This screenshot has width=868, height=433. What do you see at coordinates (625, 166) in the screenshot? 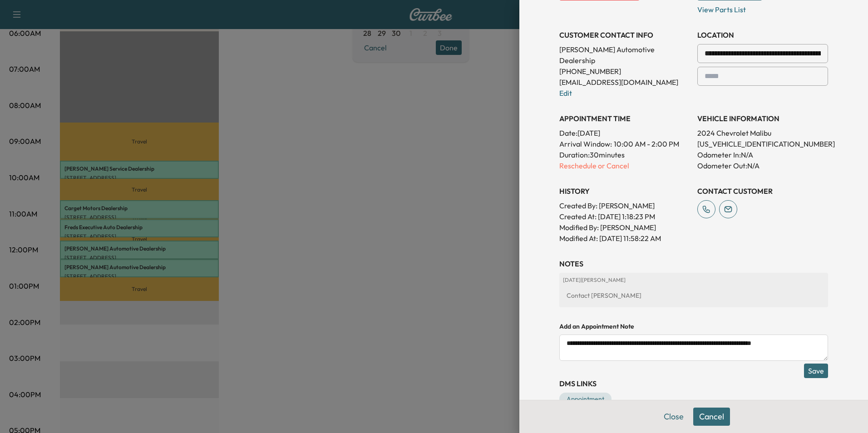
I see `p: Reschedule or Cancel` at bounding box center [625, 166].